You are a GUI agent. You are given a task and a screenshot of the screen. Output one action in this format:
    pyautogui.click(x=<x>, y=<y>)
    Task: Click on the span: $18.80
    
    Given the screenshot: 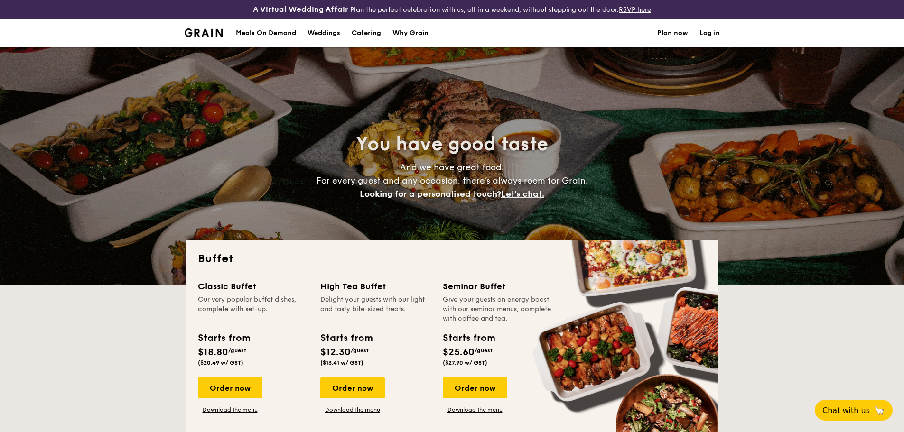 What is the action you would take?
    pyautogui.click(x=213, y=352)
    